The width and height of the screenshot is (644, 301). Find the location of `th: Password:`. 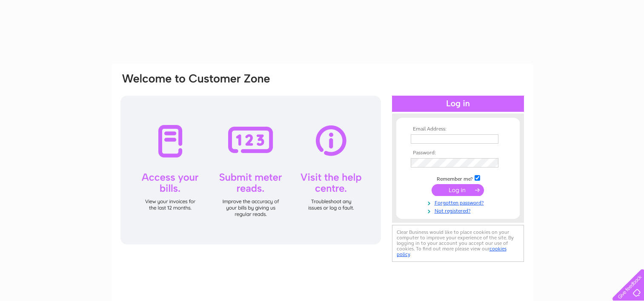

th: Password: is located at coordinates (458, 153).